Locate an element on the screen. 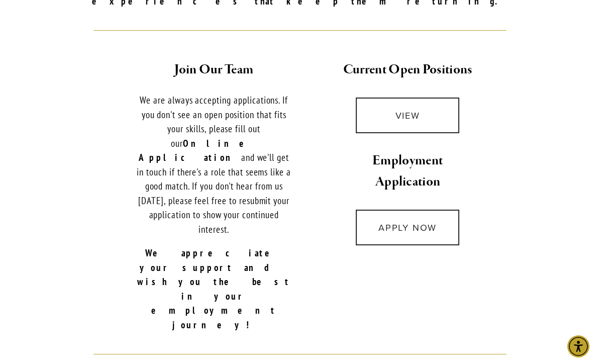 This screenshot has width=600, height=364. a: APPLY NOW is located at coordinates (408, 227).